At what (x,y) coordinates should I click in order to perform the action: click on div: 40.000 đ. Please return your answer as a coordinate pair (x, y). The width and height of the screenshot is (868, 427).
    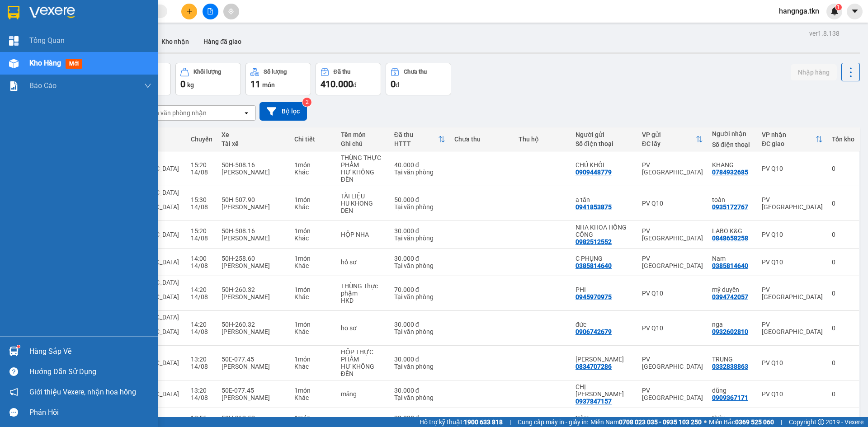
    Looking at the image, I should click on (420, 165).